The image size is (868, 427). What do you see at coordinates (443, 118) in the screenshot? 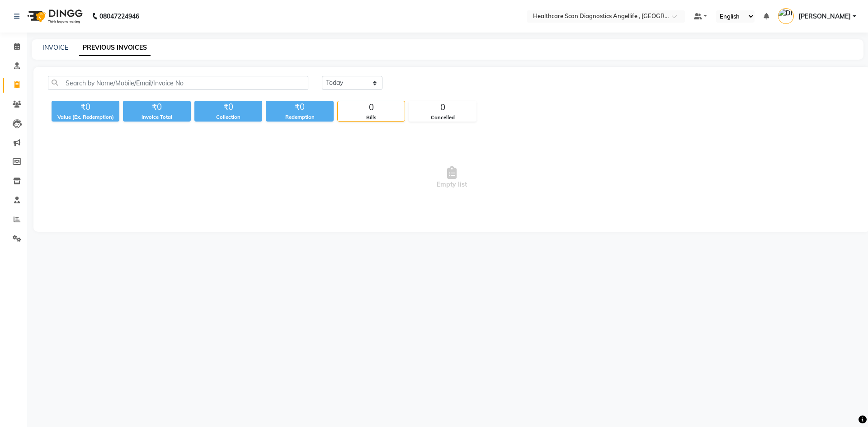
I see `div: Cancelled` at bounding box center [443, 118].